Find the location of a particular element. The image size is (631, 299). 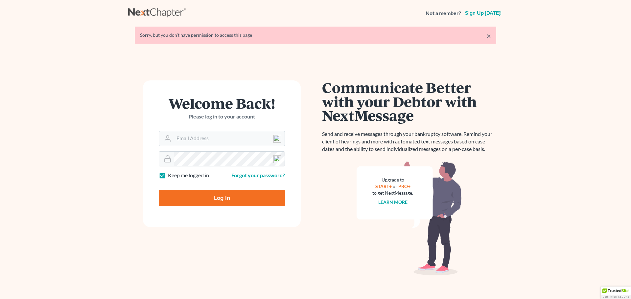

a: START+ is located at coordinates (383, 186).